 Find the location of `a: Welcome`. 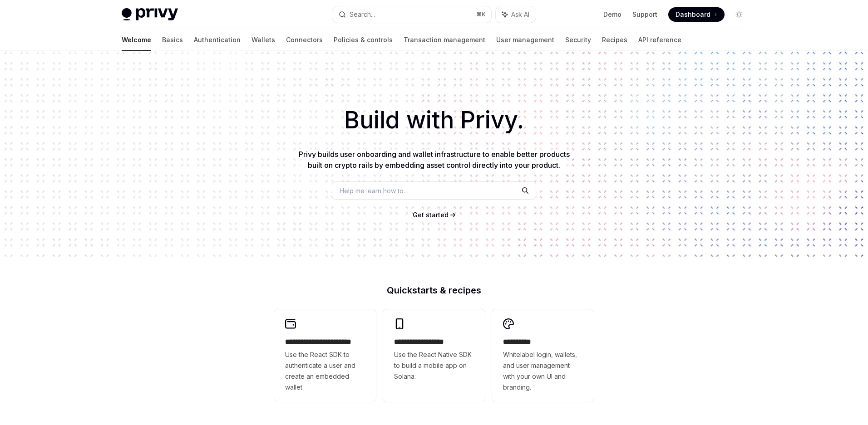

a: Welcome is located at coordinates (136, 40).